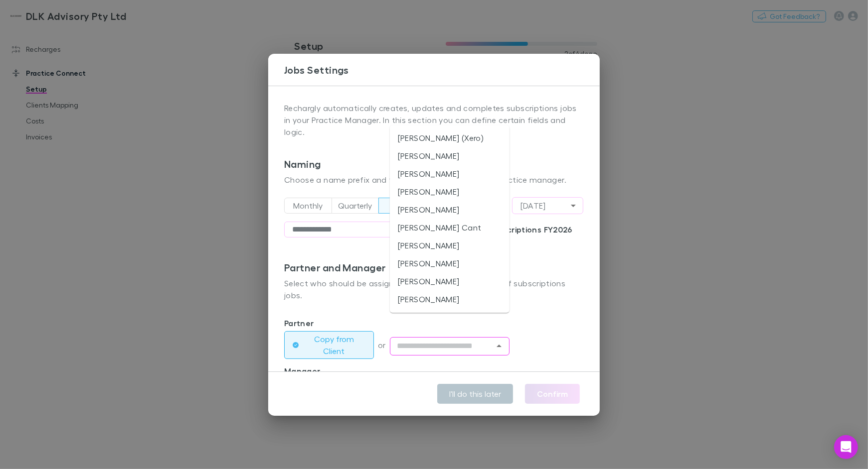 This screenshot has width=868, height=469. What do you see at coordinates (530, 230) in the screenshot?
I see `strong: Subscriptions FY2026` at bounding box center [530, 230].